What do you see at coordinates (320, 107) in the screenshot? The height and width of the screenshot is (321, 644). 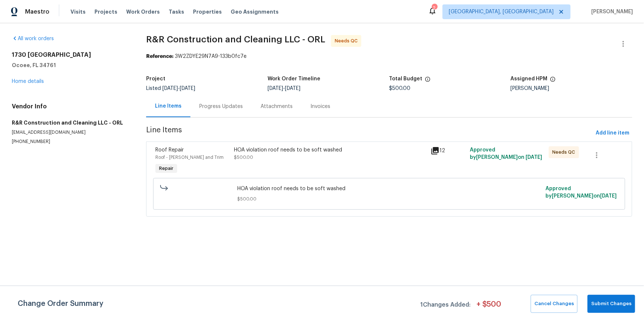 I see `div: Invoices` at bounding box center [320, 107].